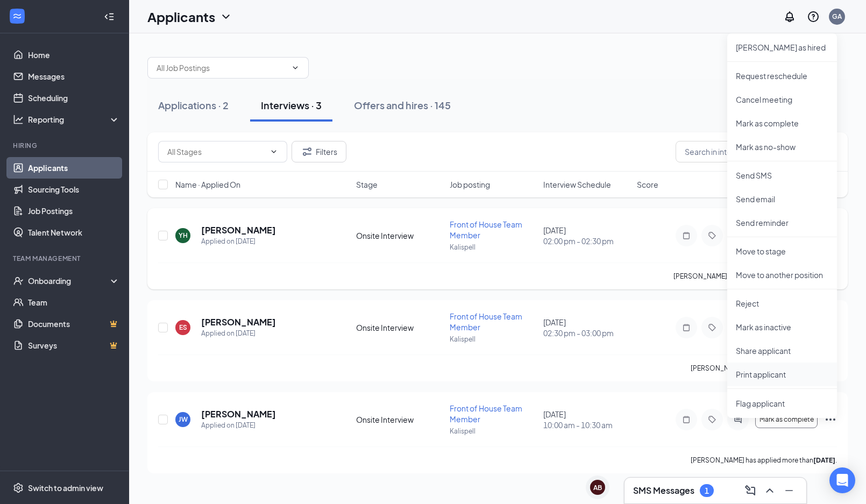  I want to click on div: Hiring, so click(65, 145).